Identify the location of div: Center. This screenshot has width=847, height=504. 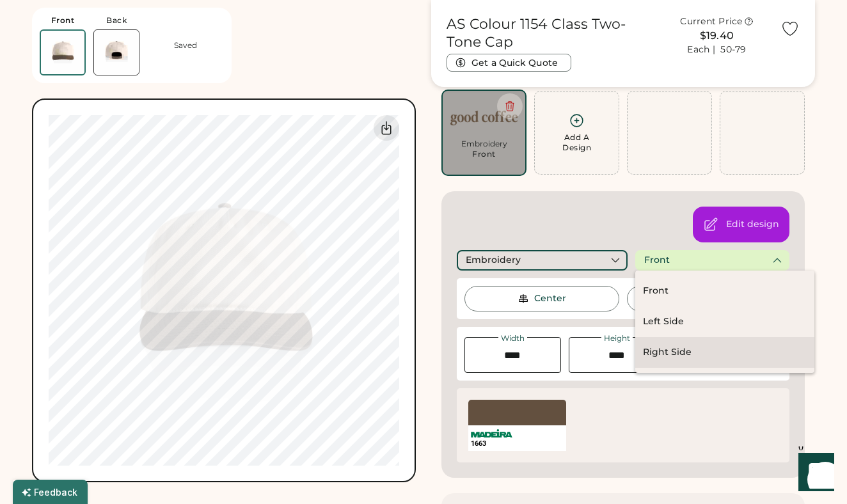
(550, 298).